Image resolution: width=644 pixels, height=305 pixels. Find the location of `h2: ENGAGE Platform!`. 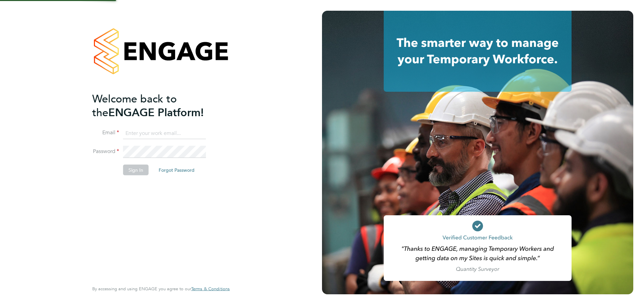

h2: ENGAGE Platform! is located at coordinates (158, 106).